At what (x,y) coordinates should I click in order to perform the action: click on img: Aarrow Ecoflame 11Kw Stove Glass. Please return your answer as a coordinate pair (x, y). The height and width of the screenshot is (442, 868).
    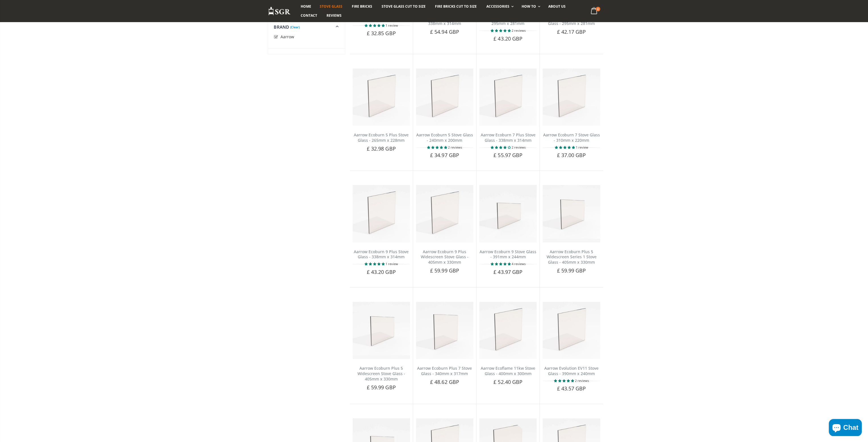
    Looking at the image, I should click on (508, 331).